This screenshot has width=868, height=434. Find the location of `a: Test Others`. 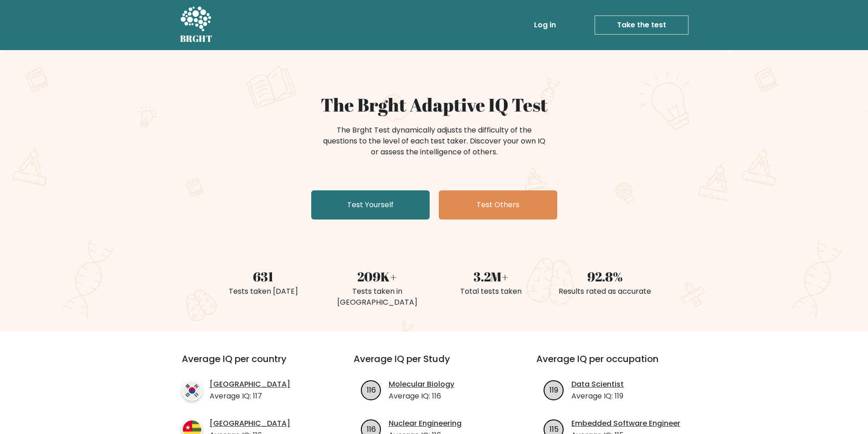

a: Test Others is located at coordinates (498, 205).